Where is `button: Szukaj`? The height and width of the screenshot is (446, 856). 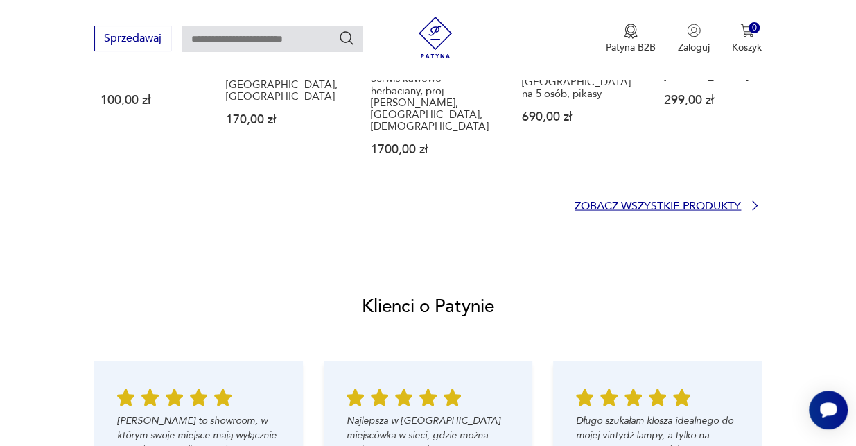 button: Szukaj is located at coordinates (347, 38).